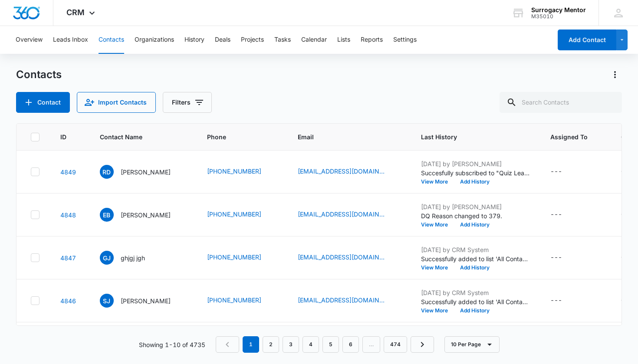  Describe the element at coordinates (70, 40) in the screenshot. I see `button: Leads Inbox` at that location.